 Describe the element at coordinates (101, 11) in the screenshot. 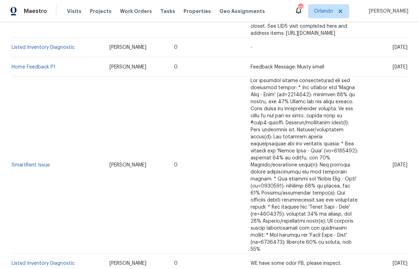

I see `span: Projects` at that location.